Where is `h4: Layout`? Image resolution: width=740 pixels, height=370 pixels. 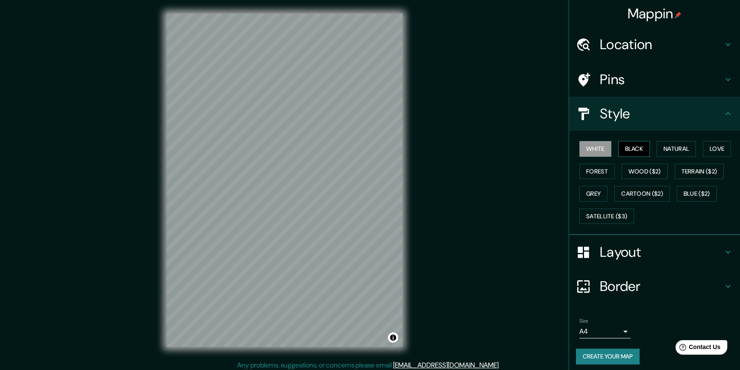 h4: Layout is located at coordinates (661, 252).